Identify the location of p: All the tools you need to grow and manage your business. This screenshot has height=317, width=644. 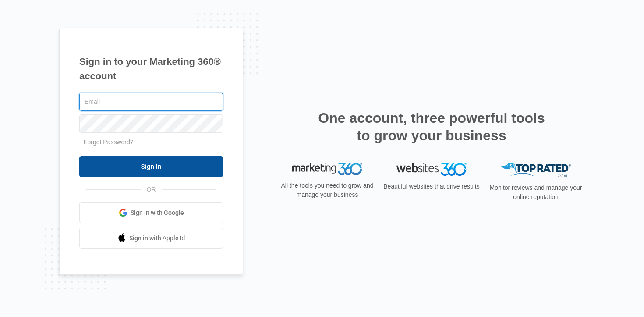
(327, 190).